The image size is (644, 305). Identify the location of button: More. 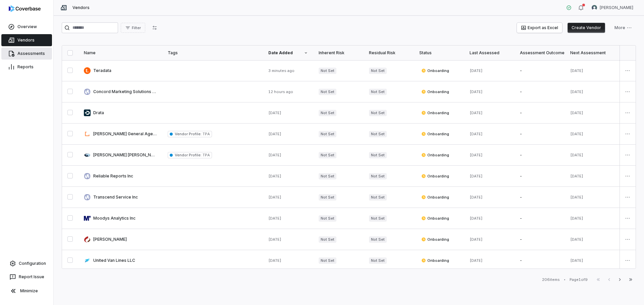
(623, 28).